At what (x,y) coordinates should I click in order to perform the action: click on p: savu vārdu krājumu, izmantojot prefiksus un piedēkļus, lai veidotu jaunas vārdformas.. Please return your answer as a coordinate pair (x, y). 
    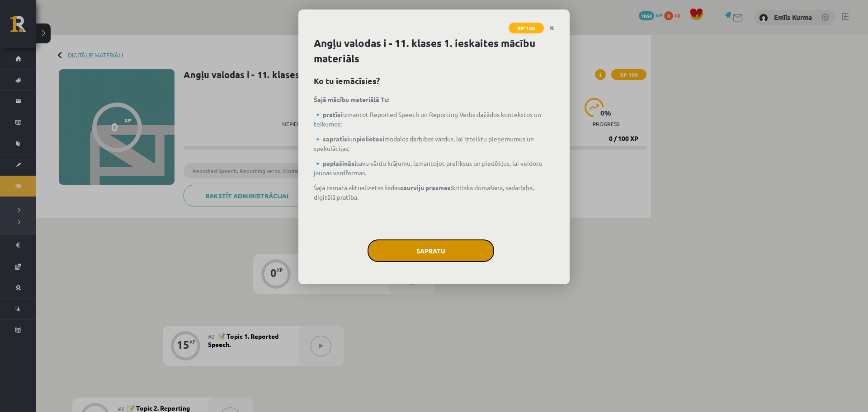
    Looking at the image, I should click on (434, 168).